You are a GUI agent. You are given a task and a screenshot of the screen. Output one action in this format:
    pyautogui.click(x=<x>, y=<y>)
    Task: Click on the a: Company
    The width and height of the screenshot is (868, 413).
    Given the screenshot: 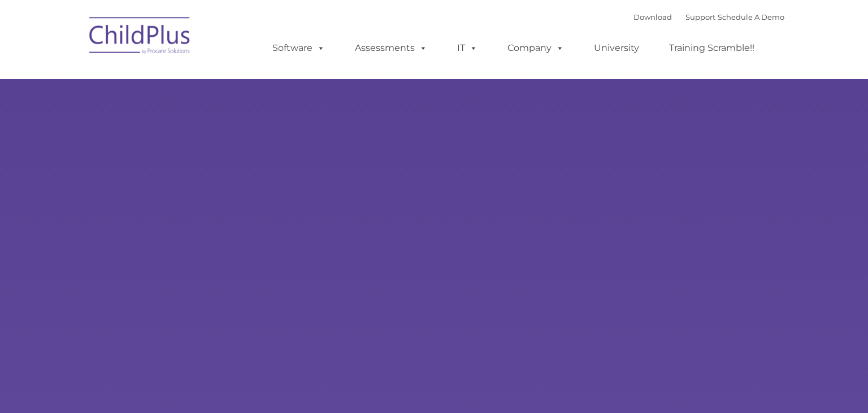 What is the action you would take?
    pyautogui.click(x=536, y=48)
    